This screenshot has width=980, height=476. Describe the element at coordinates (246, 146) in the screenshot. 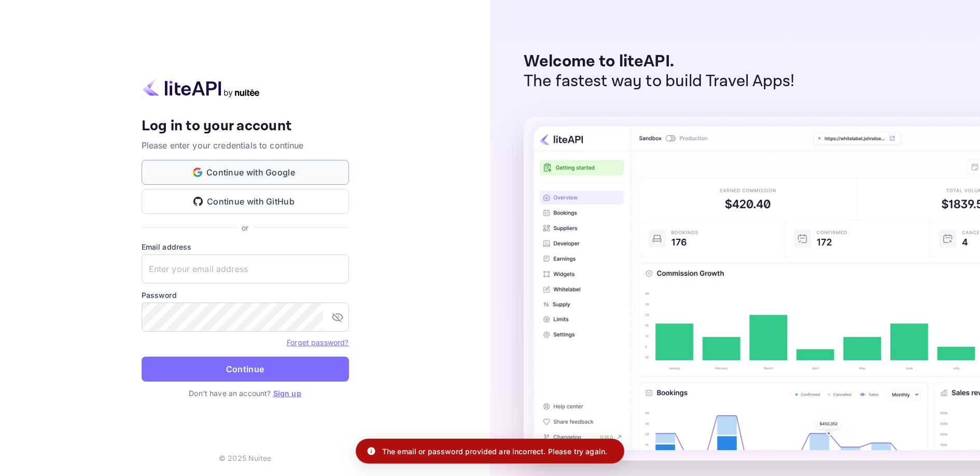

I see `p: Please enter your credentials to continue` at that location.